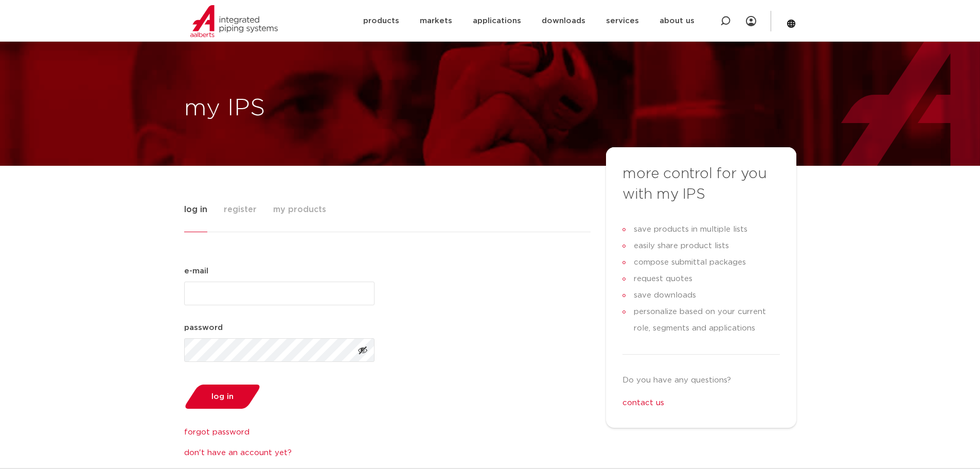 The image size is (980, 469). What do you see at coordinates (381, 21) in the screenshot?
I see `font: products` at bounding box center [381, 21].